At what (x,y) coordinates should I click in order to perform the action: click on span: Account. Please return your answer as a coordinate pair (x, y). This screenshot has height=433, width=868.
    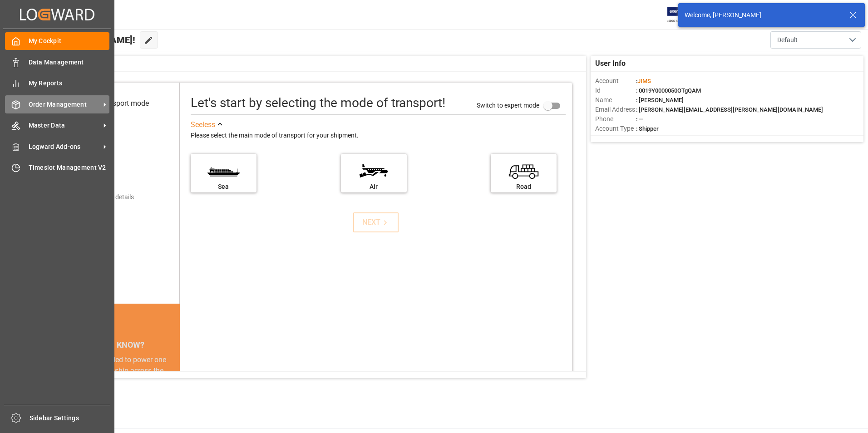
    Looking at the image, I should click on (616, 81).